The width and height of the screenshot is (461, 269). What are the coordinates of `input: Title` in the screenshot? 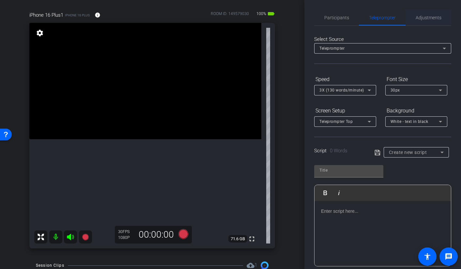 It's located at (349, 170).